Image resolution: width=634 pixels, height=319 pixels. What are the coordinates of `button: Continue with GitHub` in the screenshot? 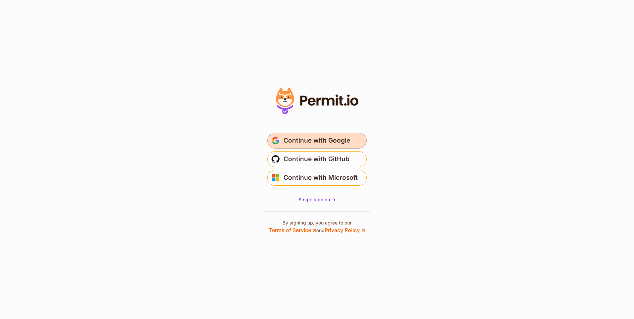 It's located at (317, 159).